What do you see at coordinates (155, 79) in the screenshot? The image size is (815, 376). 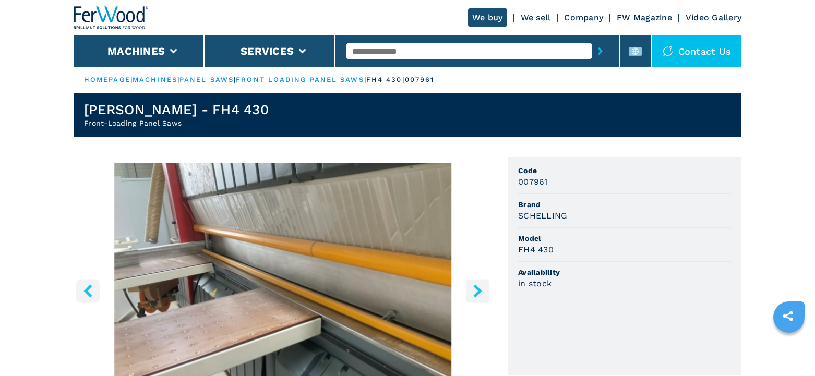 I see `a: machines` at bounding box center [155, 79].